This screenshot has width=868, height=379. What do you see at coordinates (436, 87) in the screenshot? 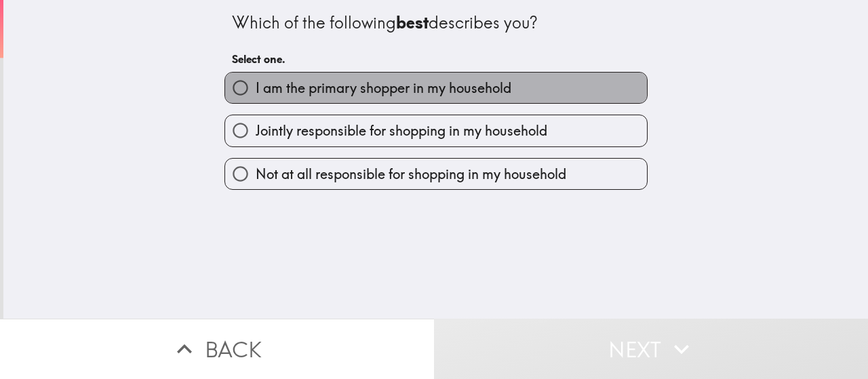
I see `button: I am the primary shopper in my household` at bounding box center [436, 87].